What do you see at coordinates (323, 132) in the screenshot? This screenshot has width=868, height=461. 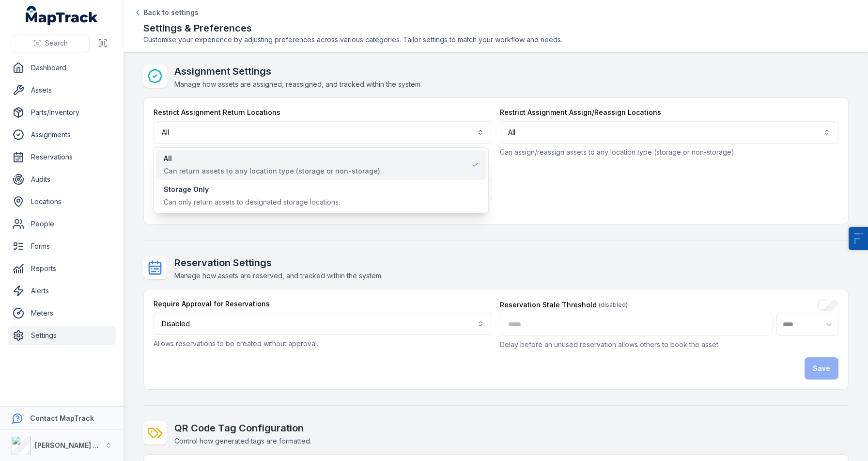 I see `button: All` at bounding box center [323, 132].